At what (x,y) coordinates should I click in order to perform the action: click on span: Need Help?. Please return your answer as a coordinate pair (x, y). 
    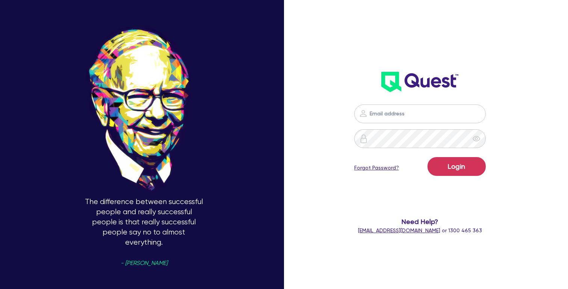
    Looking at the image, I should click on (420, 221).